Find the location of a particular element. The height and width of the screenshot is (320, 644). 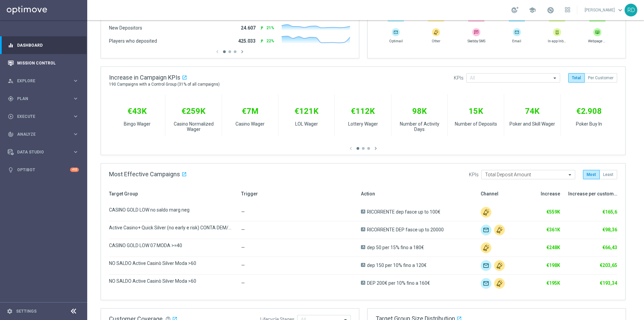

button: play_circle_outline Execute keyboard_arrow_right is located at coordinates (43, 117).